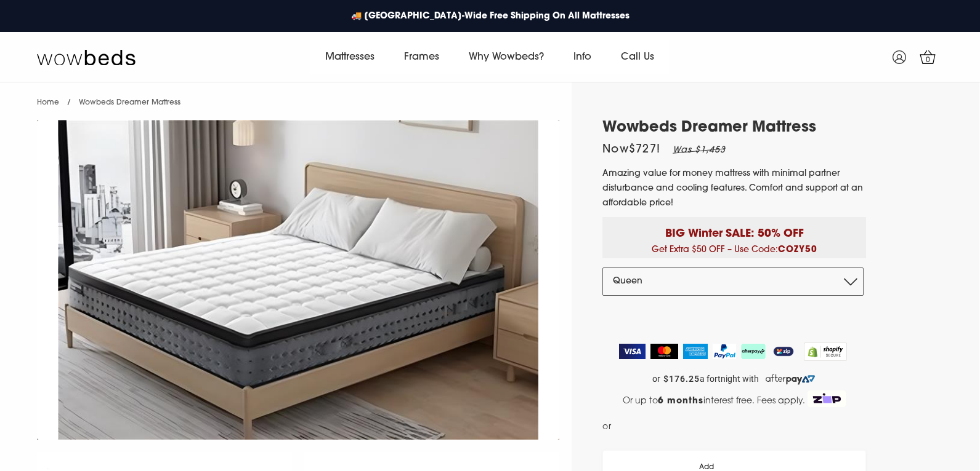 This screenshot has width=980, height=471. I want to click on img: American Express Logo, so click(695, 352).